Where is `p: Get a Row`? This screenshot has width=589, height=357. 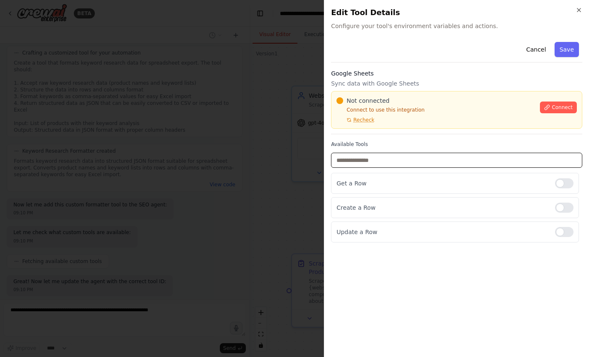 p: Get a Row is located at coordinates (442, 183).